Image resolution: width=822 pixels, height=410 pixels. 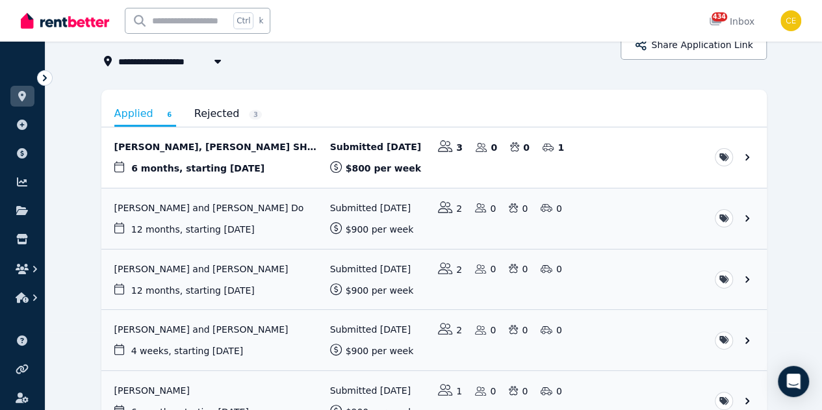 What do you see at coordinates (170, 114) in the screenshot?
I see `span: 6` at bounding box center [170, 114].